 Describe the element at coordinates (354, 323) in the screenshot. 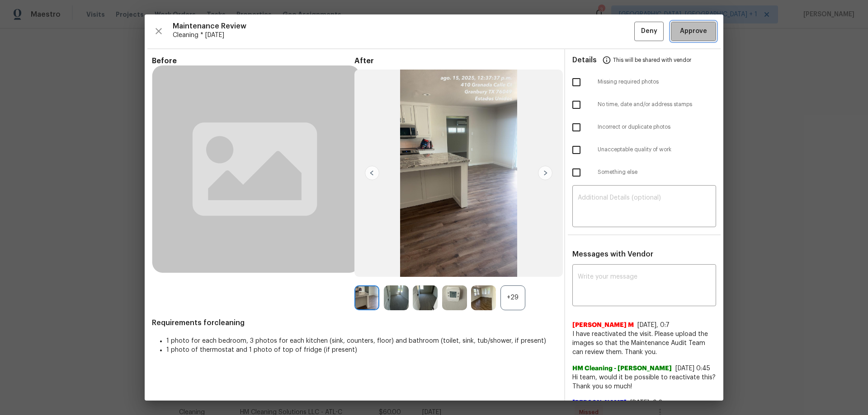

I see `span: Requirements for cleaning` at that location.